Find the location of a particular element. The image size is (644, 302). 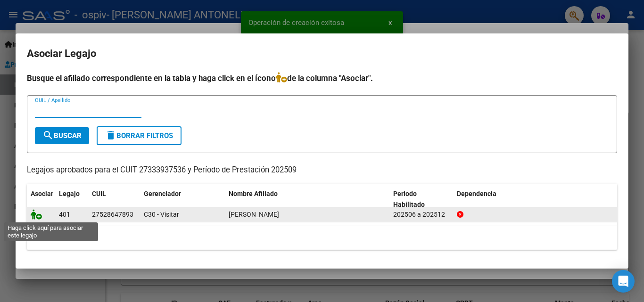

h4: Busque el afiliado correspondiente en la tabla y haga click en el ícono de la columna "Asociar". is located at coordinates (322, 78).